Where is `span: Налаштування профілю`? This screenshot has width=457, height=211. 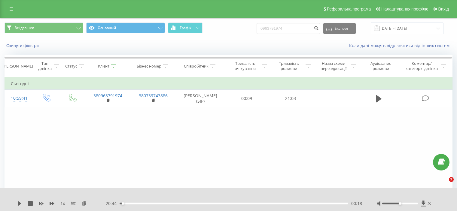
span: Налаштування профілю is located at coordinates (405, 9).